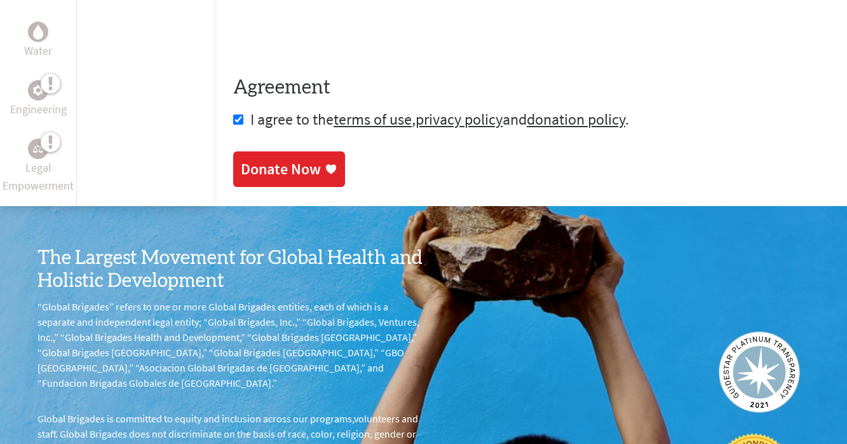 This screenshot has height=444, width=847. What do you see at coordinates (576, 119) in the screenshot?
I see `a: donation policy` at bounding box center [576, 119].